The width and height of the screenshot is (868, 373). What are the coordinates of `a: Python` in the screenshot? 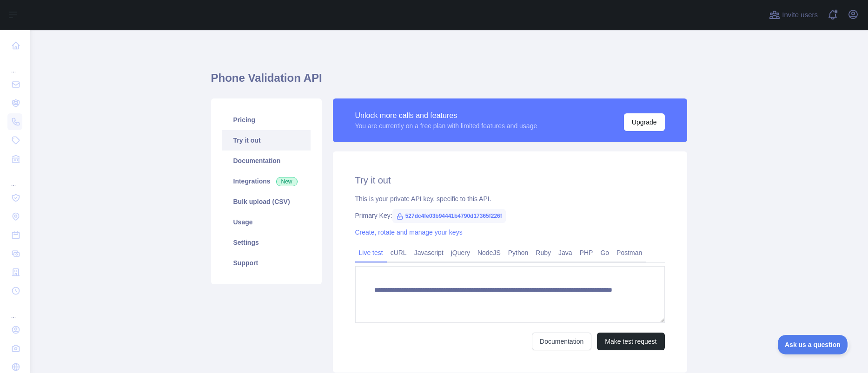 It's located at (519, 253).